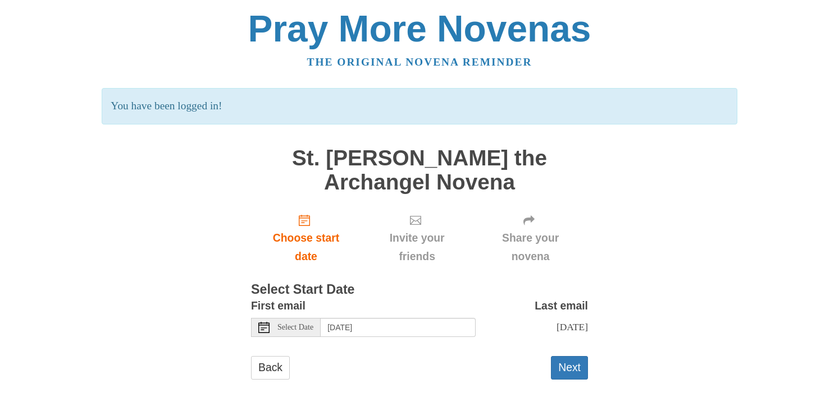 This screenshot has height=416, width=839. Describe the element at coordinates (278, 306) in the screenshot. I see `label: First email` at that location.